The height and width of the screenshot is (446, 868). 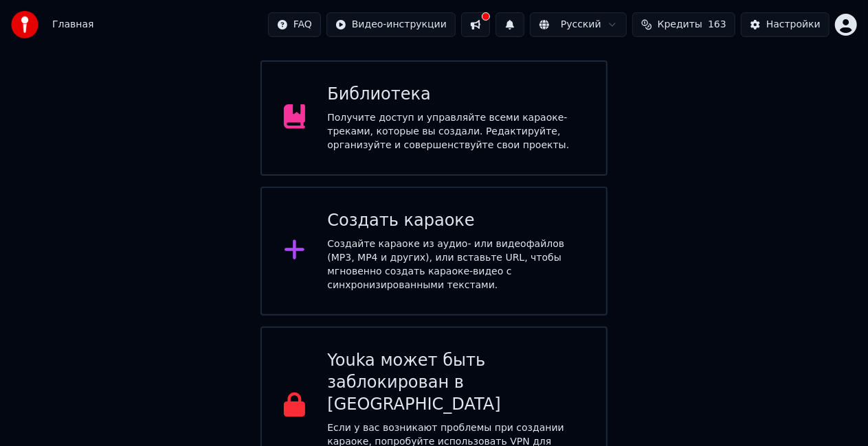 I want to click on button: Видео-инструкции, so click(x=391, y=25).